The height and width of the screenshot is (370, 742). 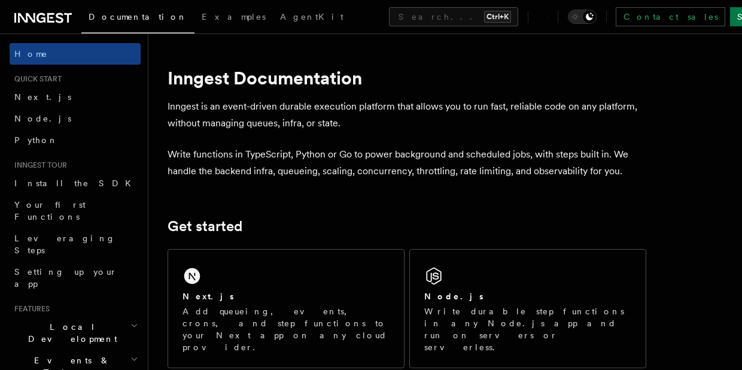 What do you see at coordinates (286, 308) in the screenshot?
I see `a: Next.jsAdd queueing, events, crons, and step functions to your Next app on any cloud provider.` at bounding box center [286, 308].